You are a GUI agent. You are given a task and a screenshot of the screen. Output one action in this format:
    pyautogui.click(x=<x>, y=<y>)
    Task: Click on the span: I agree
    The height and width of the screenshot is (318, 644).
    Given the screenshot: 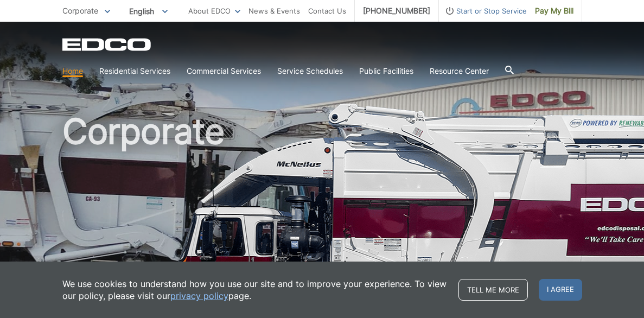 What is the action you would take?
    pyautogui.click(x=561, y=289)
    